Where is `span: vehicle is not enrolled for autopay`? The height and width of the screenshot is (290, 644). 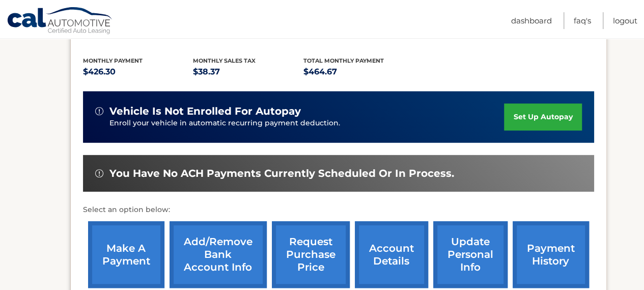 span: vehicle is not enrolled for autopay is located at coordinates (205, 111).